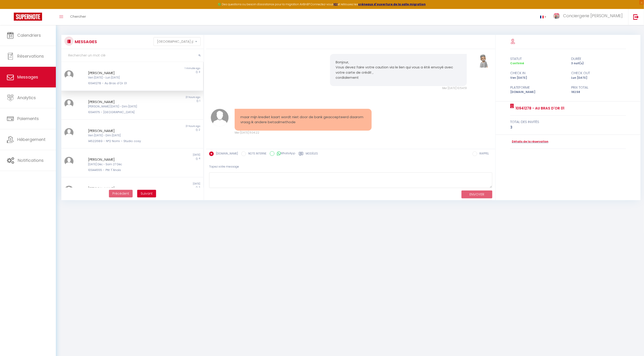 The width and height of the screenshot is (644, 356). I want to click on button: Next, so click(147, 194).